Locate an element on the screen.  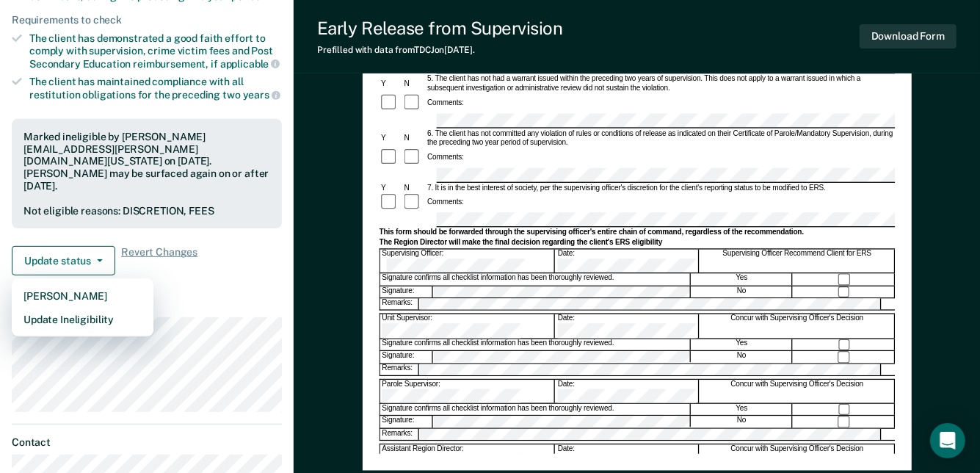
div: Unit Supervisor: is located at coordinates (467, 327).